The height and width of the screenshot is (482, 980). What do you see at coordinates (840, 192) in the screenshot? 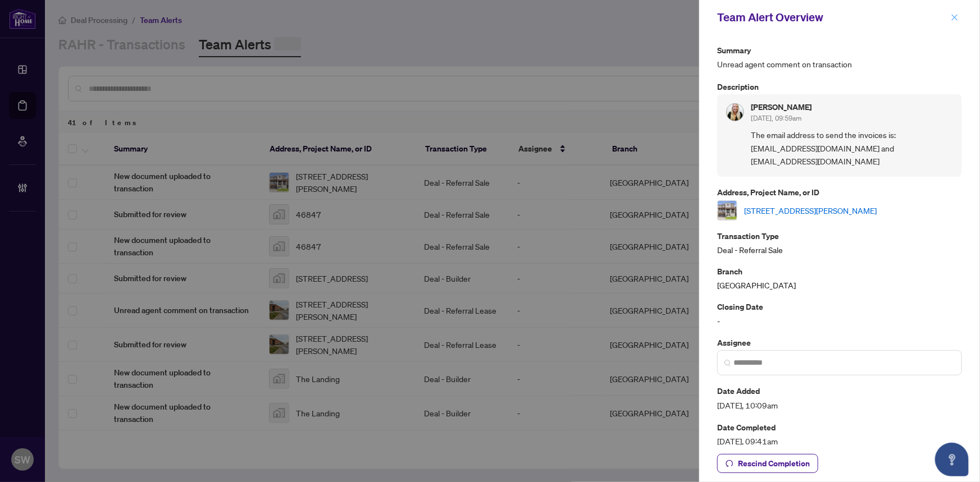
I see `p: Address, Project Name, or ID` at bounding box center [840, 192].